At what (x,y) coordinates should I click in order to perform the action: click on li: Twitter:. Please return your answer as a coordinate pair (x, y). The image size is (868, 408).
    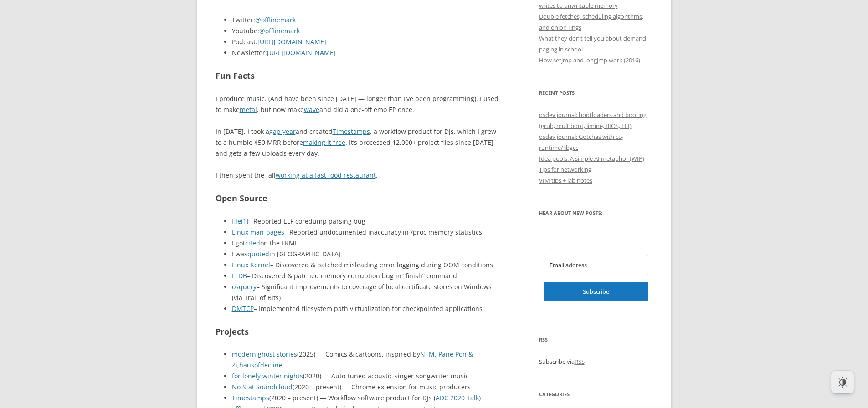
    Looking at the image, I should click on (366, 20).